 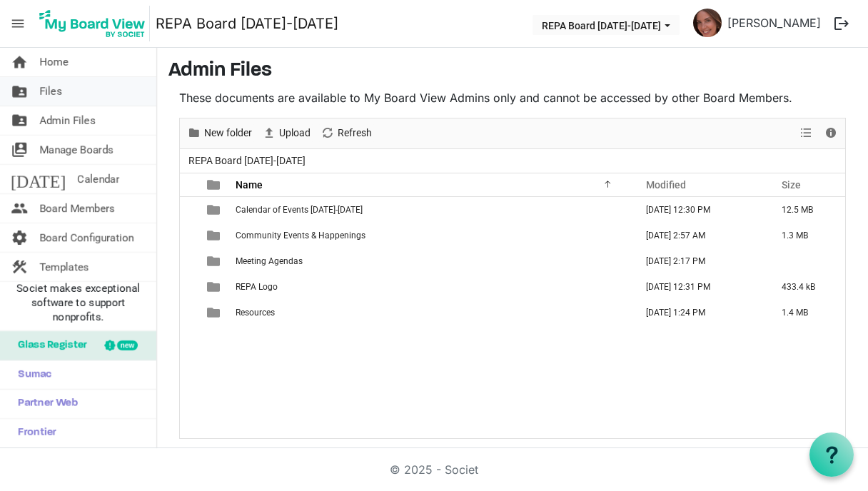 I want to click on button: View dropdownbutton, so click(x=806, y=133).